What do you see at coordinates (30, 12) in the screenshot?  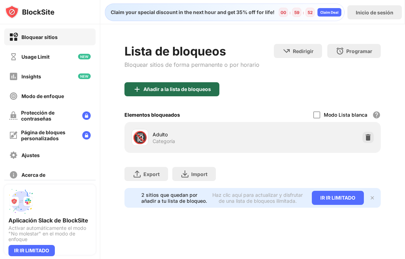 I see `img: logo-blocksite.svg` at bounding box center [30, 12].